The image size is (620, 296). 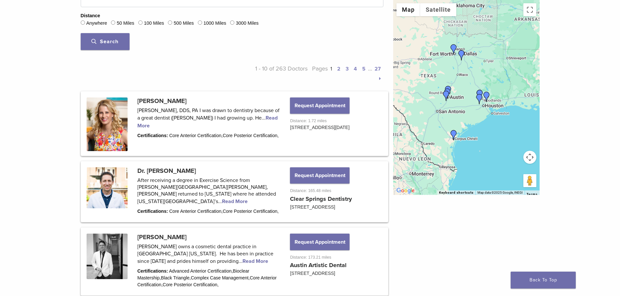 I want to click on div: Dr. Amy Bender, so click(x=454, y=49).